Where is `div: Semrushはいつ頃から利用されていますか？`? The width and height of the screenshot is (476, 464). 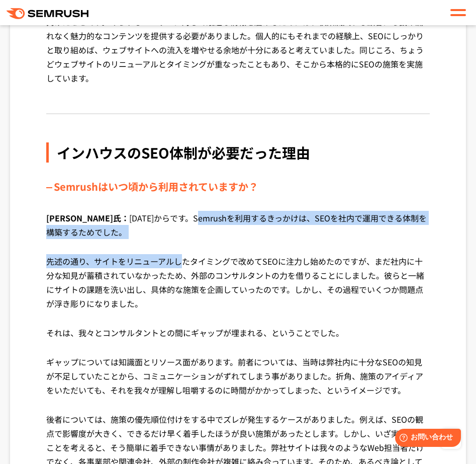
div: Semrushはいつ頃から利用されていますか？ is located at coordinates (238, 187).